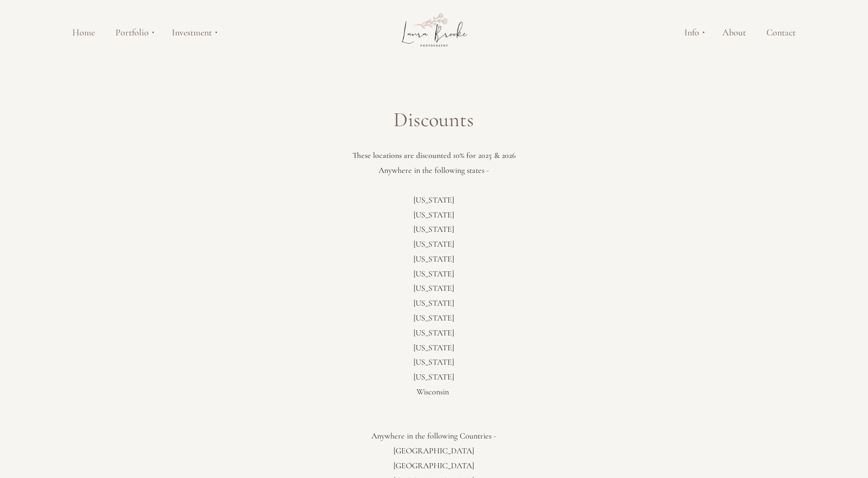 The height and width of the screenshot is (478, 868). What do you see at coordinates (132, 32) in the screenshot?
I see `span: Portfolio` at bounding box center [132, 32].